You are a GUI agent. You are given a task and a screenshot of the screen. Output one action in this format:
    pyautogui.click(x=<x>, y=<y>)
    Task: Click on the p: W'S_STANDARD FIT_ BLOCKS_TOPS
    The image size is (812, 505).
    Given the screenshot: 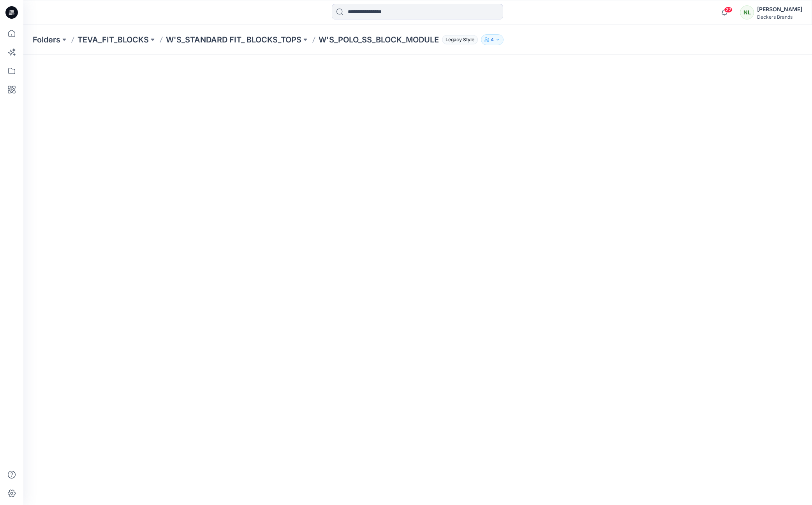 What is the action you would take?
    pyautogui.click(x=234, y=40)
    